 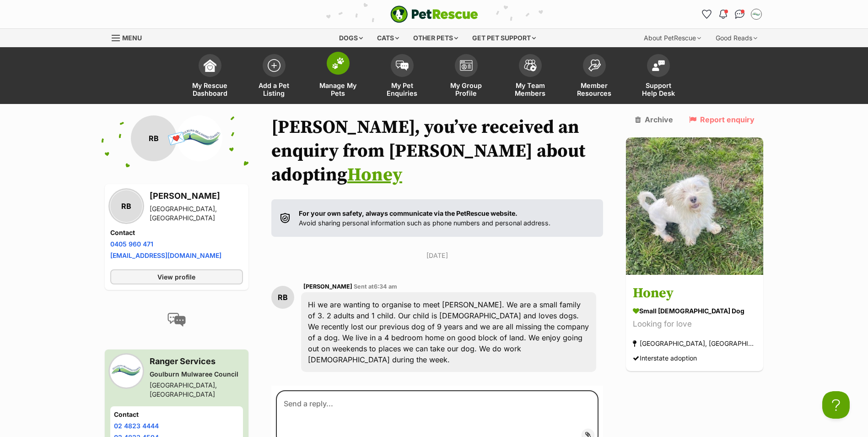 What do you see at coordinates (672, 38) in the screenshot?
I see `div: About PetRescue` at bounding box center [672, 38].